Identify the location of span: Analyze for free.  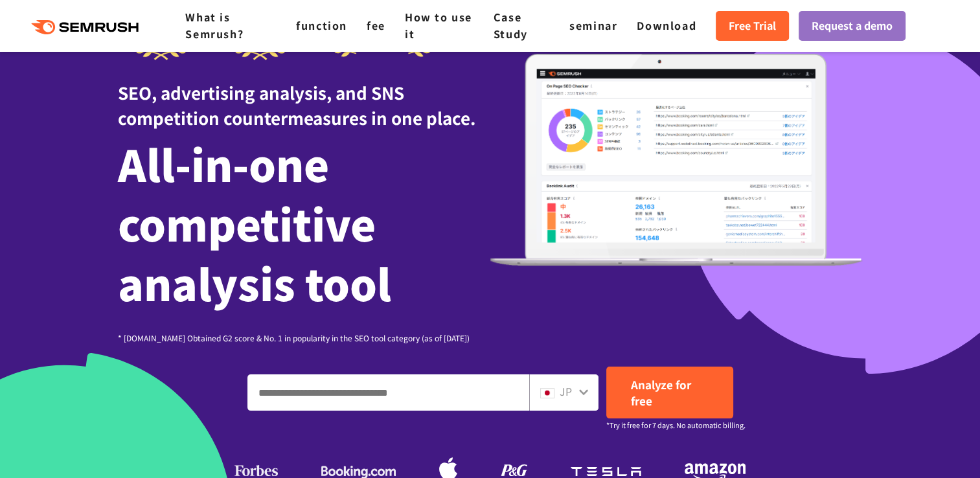
(660, 392).